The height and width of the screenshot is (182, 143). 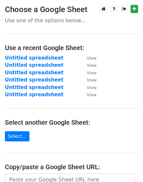 I want to click on h4: Use a recent Google Sheet:, so click(x=71, y=48).